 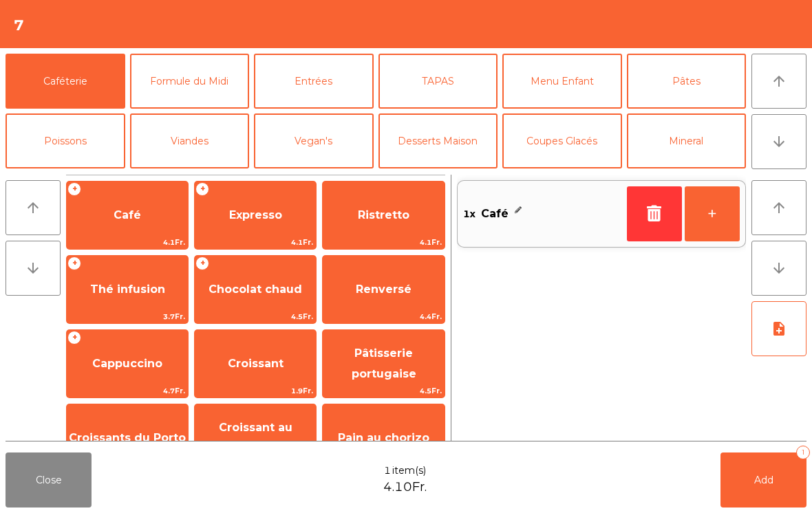 I want to click on span: 4.4Fr., so click(x=383, y=316).